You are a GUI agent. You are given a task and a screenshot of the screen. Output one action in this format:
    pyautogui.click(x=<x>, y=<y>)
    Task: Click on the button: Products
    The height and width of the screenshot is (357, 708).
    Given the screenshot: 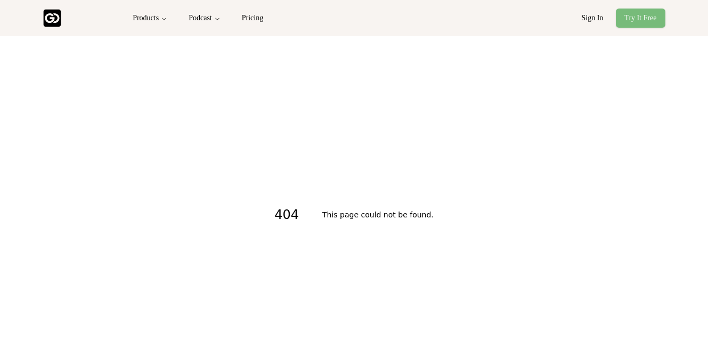 What is the action you would take?
    pyautogui.click(x=150, y=18)
    